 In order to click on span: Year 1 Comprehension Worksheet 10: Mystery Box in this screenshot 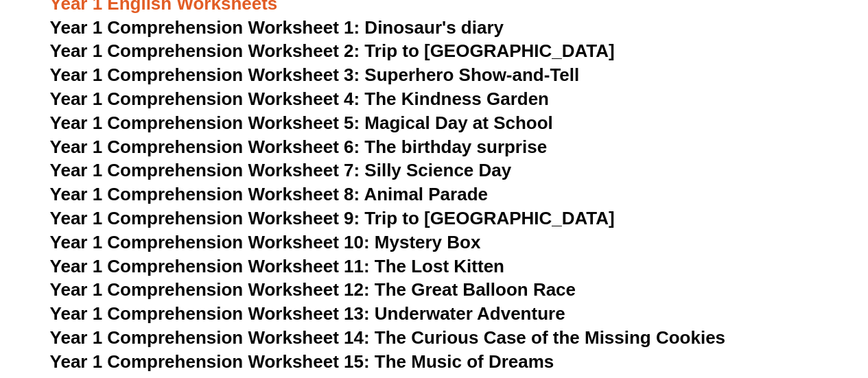, I will do `click(265, 242)`.